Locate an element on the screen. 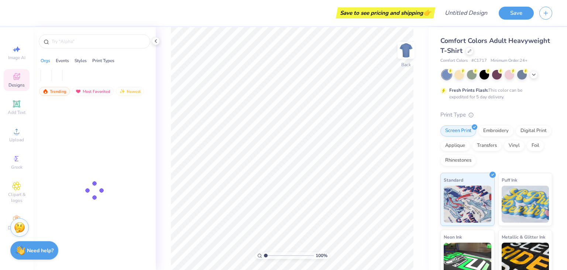 The height and width of the screenshot is (270, 567). img: most_fav.gif is located at coordinates (78, 91).